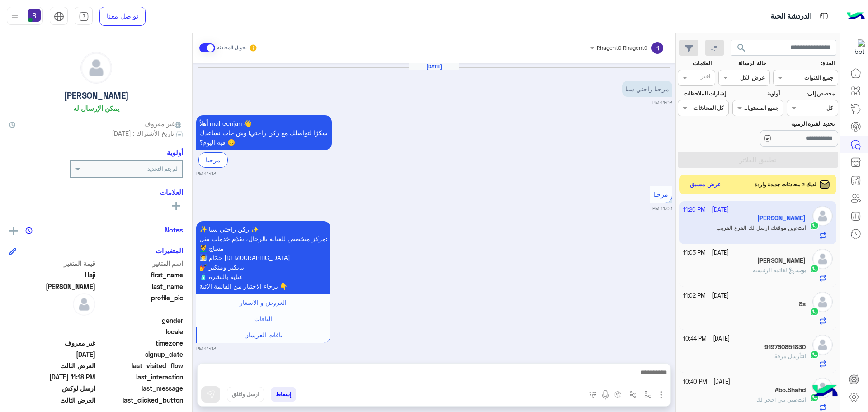  Describe the element at coordinates (791, 390) in the screenshot. I see `h5: Abo.Shahd` at that location.